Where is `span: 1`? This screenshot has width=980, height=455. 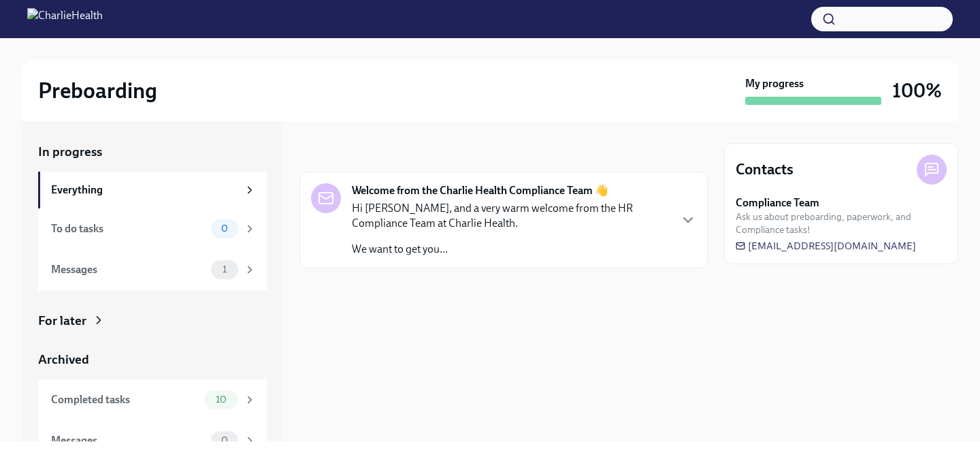
span: 1 is located at coordinates (225, 269).